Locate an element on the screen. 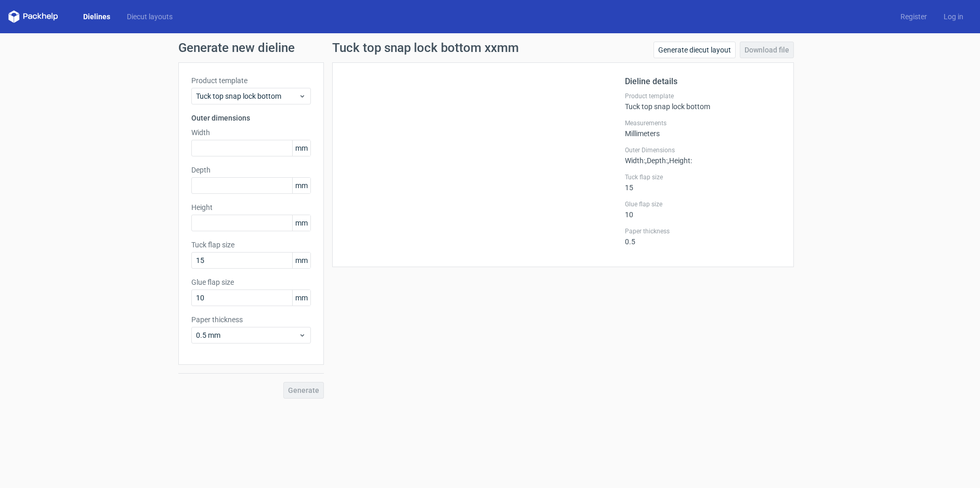 This screenshot has width=980, height=488. a: Register is located at coordinates (913, 16).